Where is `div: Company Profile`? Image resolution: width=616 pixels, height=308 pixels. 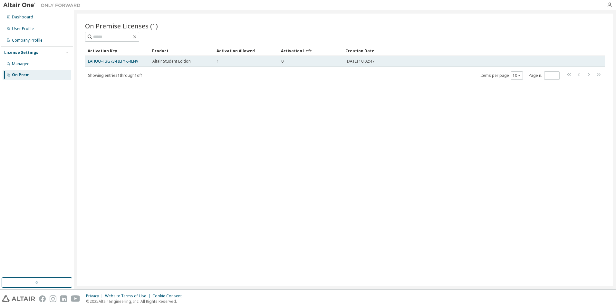 div: Company Profile is located at coordinates (27, 40).